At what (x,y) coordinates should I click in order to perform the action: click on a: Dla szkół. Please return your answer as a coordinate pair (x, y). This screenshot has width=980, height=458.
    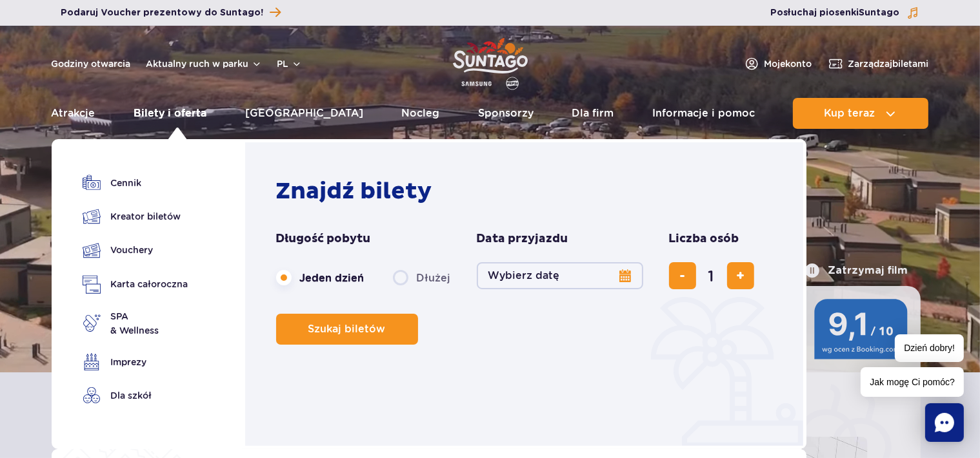
    Looking at the image, I should click on (135, 396).